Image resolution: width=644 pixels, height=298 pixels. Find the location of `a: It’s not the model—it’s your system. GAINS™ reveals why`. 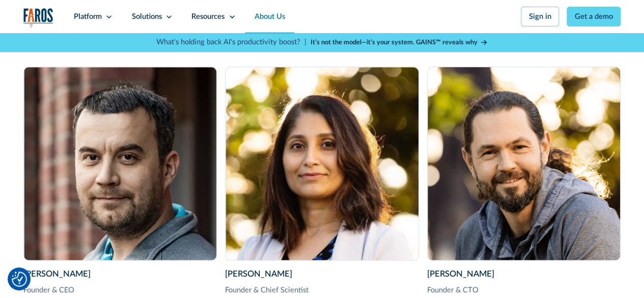

a: It’s not the model—it’s your system. GAINS™ reveals why is located at coordinates (399, 43).